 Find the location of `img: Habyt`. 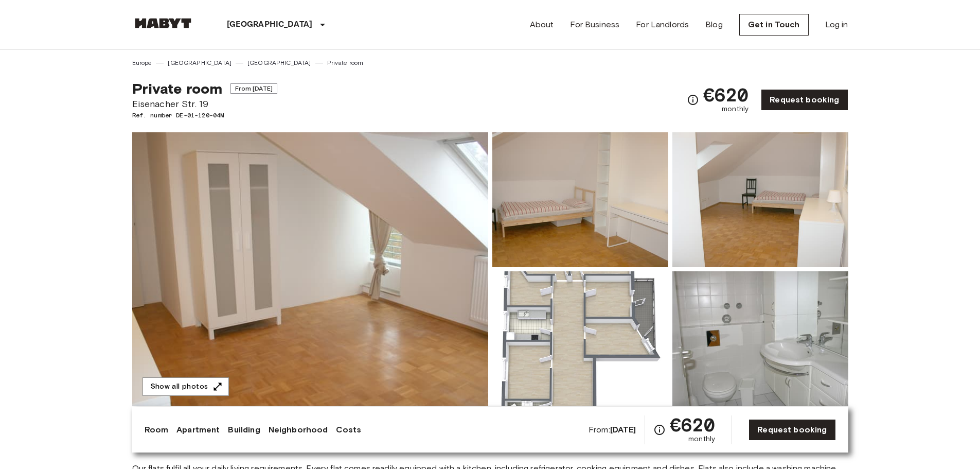

img: Habyt is located at coordinates (163, 23).